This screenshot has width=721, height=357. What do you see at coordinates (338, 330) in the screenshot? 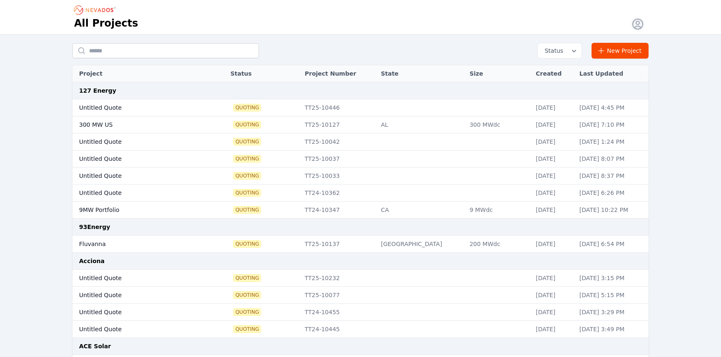
I see `td: TT24-10445` at bounding box center [338, 330].